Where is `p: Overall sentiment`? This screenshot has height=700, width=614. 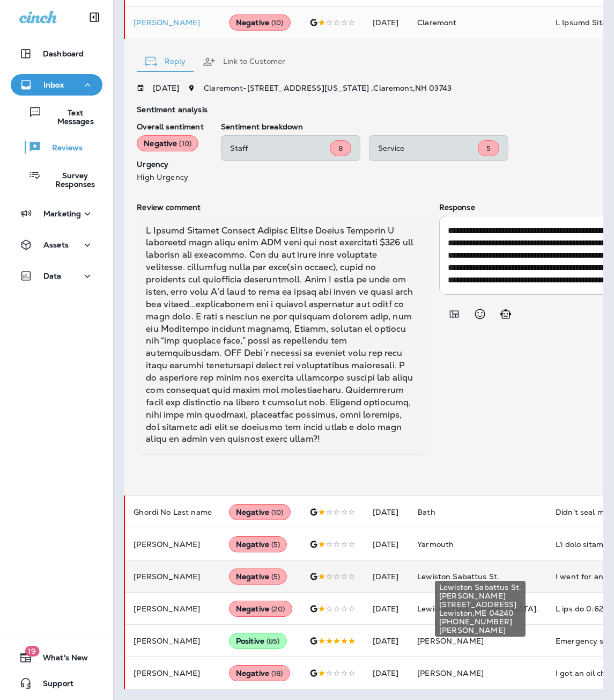
p: Overall sentiment is located at coordinates (170, 127).